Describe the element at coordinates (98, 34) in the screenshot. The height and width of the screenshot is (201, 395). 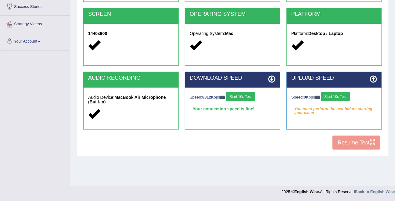
I see `strong: 1440x900` at that location.